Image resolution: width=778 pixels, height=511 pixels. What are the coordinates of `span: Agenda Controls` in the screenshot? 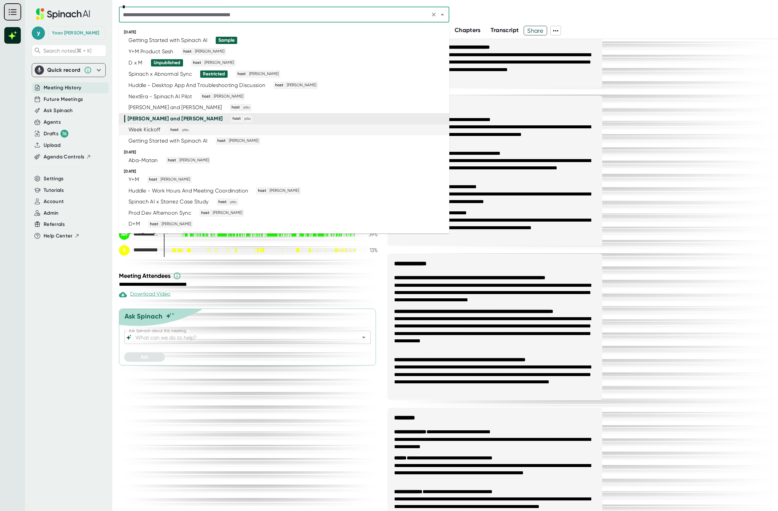 It's located at (64, 157).